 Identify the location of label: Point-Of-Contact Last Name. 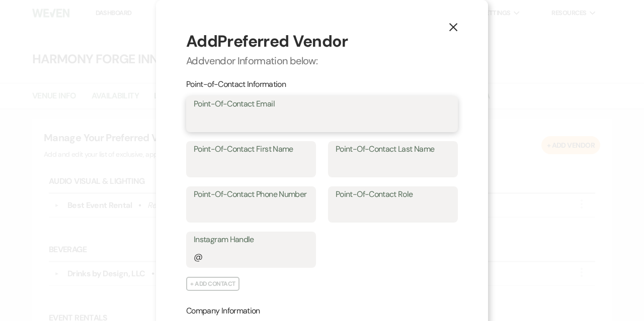
(393, 149).